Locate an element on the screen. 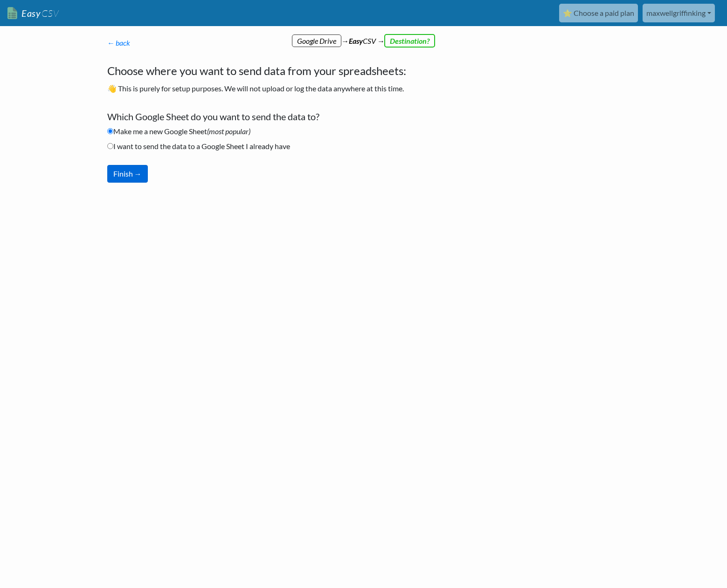 The image size is (727, 588). a: EasyCSV is located at coordinates (33, 13).